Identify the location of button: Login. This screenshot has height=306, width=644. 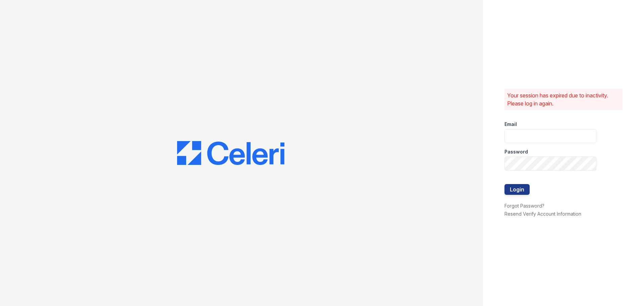
(517, 189).